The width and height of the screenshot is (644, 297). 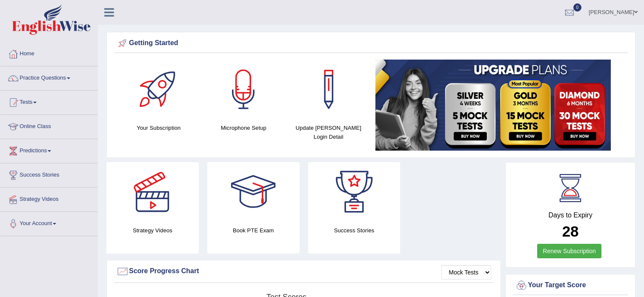 What do you see at coordinates (244, 128) in the screenshot?
I see `h4: Microphone Setup` at bounding box center [244, 128].